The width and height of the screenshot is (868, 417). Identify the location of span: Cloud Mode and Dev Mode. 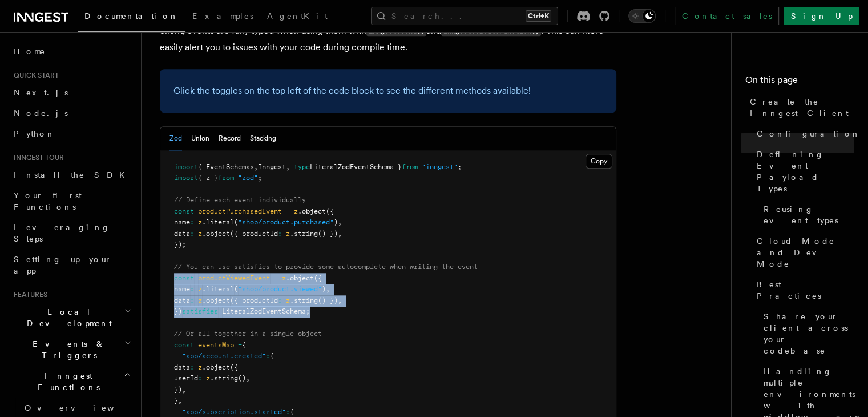
(805, 252).